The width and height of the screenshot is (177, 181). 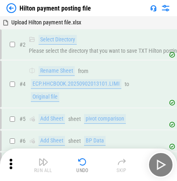 I want to click on img: Settings menu, so click(x=166, y=8).